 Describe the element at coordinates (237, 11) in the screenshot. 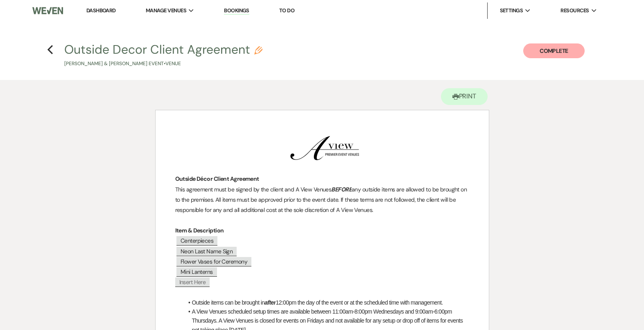

I see `a: Bookings` at that location.